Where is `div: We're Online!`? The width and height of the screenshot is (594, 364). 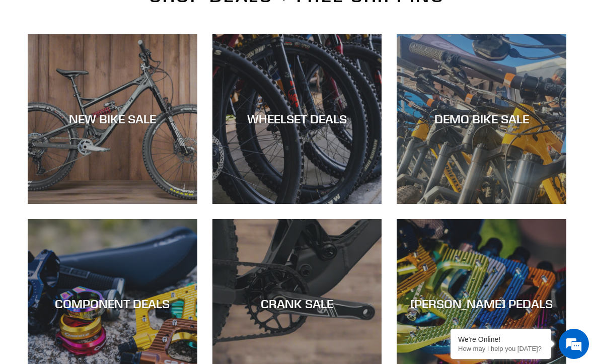
div: We're Online! is located at coordinates (501, 340).